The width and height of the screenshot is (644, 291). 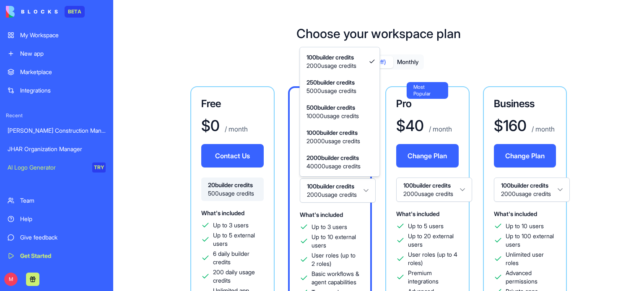 What do you see at coordinates (47, 167) in the screenshot?
I see `div: AI Logo Generator` at bounding box center [47, 167].